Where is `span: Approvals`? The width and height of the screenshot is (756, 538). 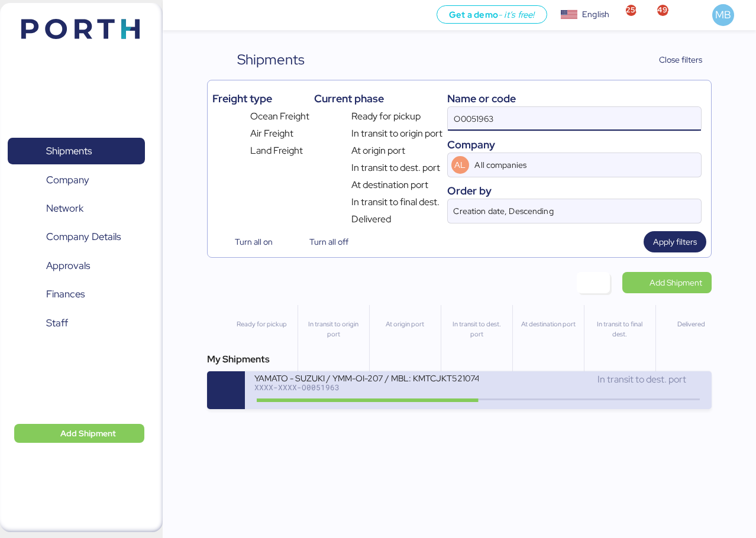 span: Approvals is located at coordinates (68, 265).